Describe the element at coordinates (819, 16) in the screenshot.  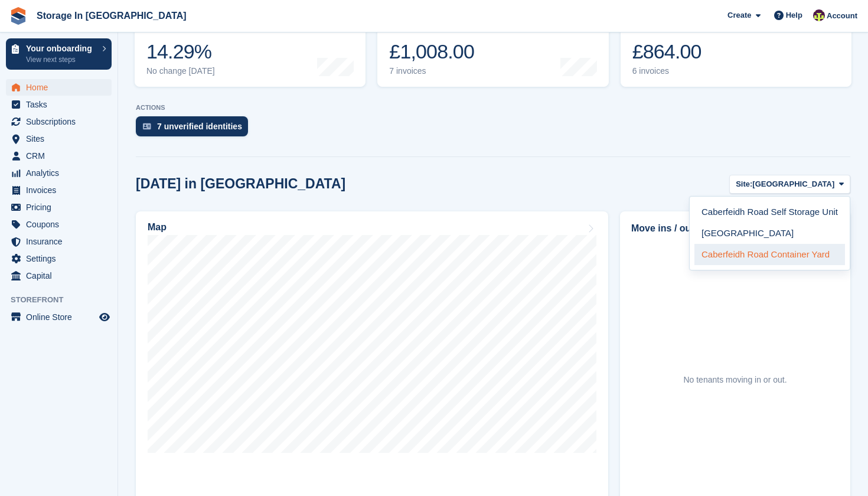
I see `img: Colin Wood` at that location.